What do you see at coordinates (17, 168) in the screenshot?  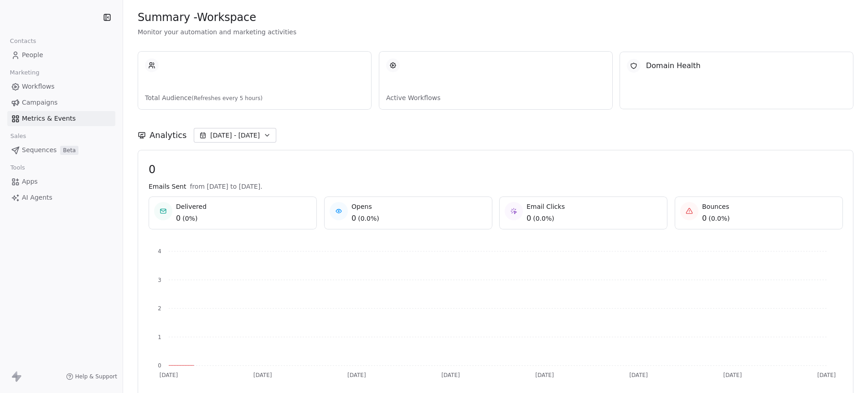 I see `span: Tools` at bounding box center [17, 168].